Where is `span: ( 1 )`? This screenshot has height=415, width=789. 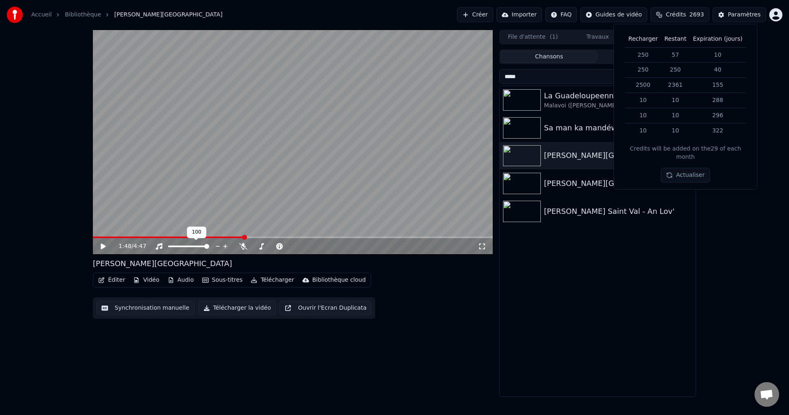 span: ( 1 ) is located at coordinates (554, 37).